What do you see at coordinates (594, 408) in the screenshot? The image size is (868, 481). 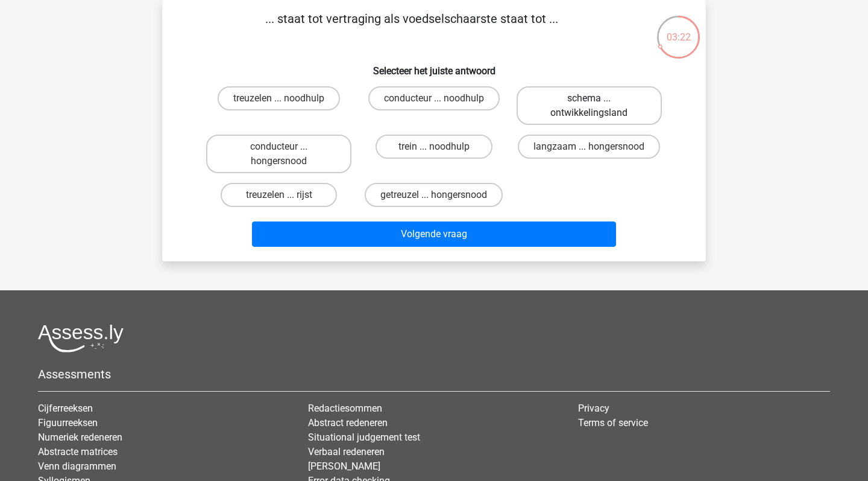 I see `a: Privacy` at bounding box center [594, 408].